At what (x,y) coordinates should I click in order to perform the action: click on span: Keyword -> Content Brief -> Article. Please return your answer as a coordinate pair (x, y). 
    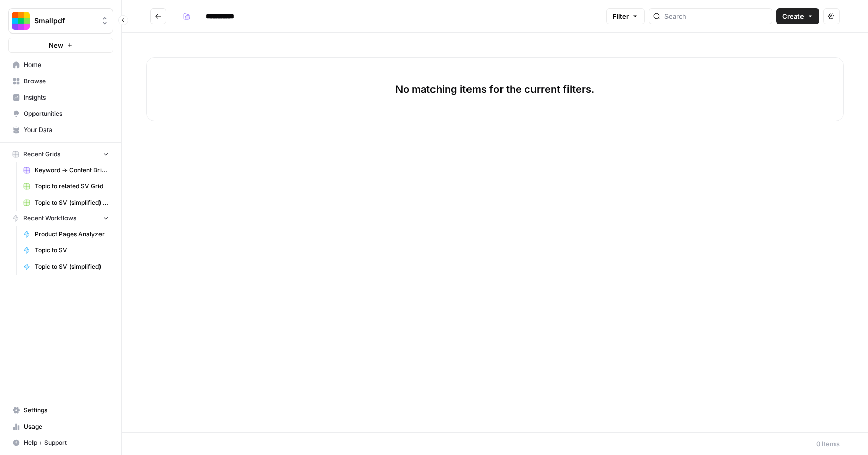
    Looking at the image, I should click on (72, 170).